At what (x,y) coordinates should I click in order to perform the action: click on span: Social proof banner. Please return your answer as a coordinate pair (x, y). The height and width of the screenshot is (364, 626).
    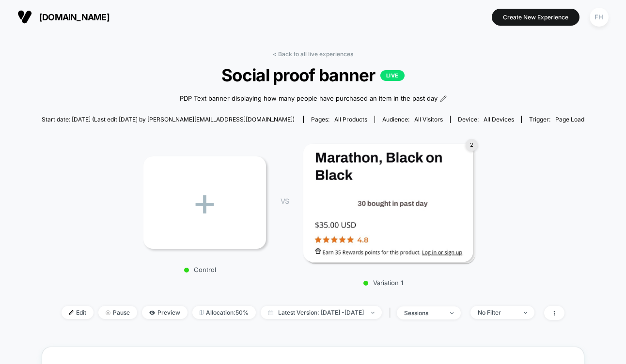
    Looking at the image, I should click on (313, 75).